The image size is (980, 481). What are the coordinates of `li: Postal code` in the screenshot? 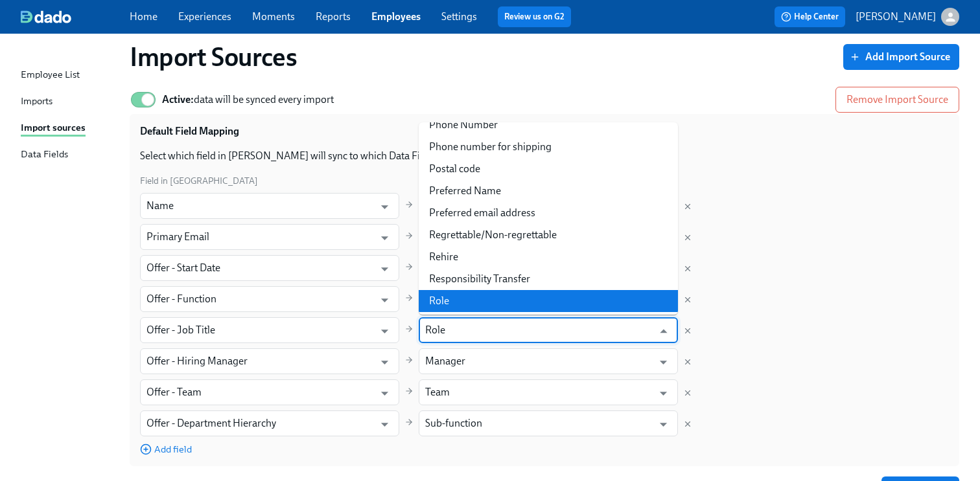 It's located at (548, 169).